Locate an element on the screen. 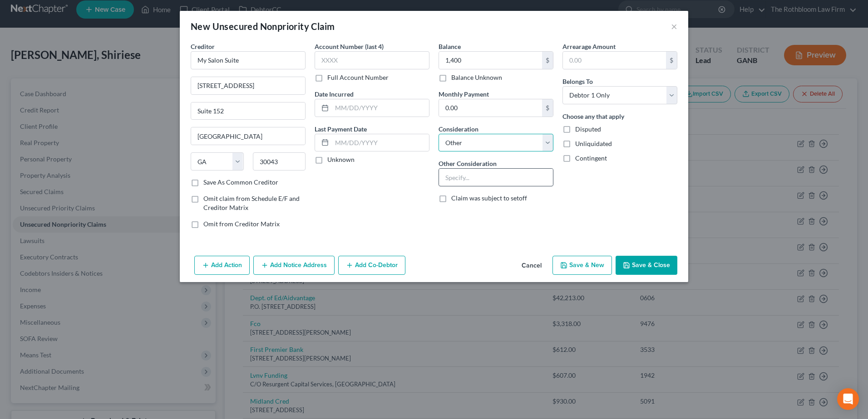  button: Add Notice Address is located at coordinates (293, 265).